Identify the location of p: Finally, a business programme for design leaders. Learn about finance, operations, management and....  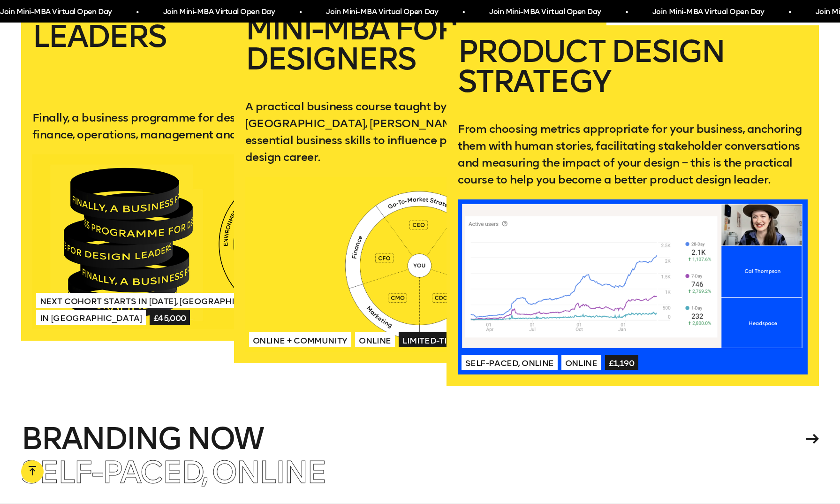
(208, 126).